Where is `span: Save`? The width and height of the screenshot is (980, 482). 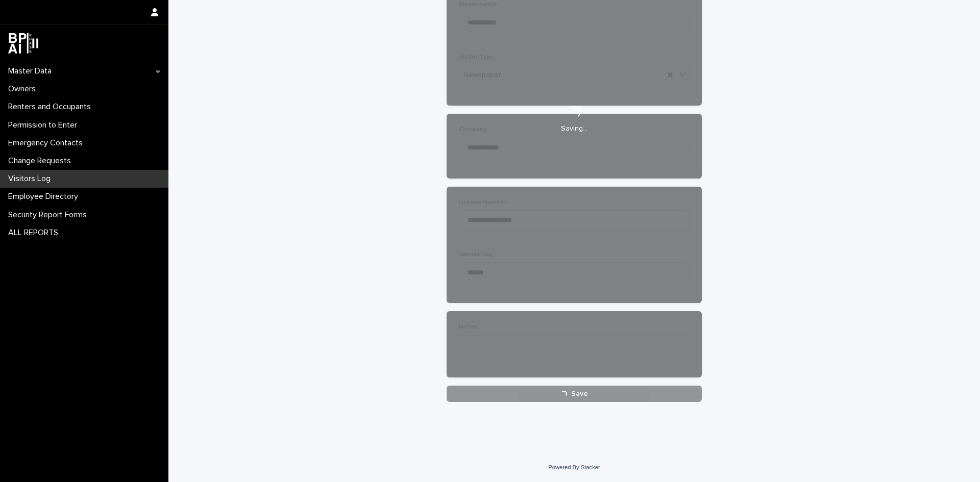
span: Save is located at coordinates (580, 394).